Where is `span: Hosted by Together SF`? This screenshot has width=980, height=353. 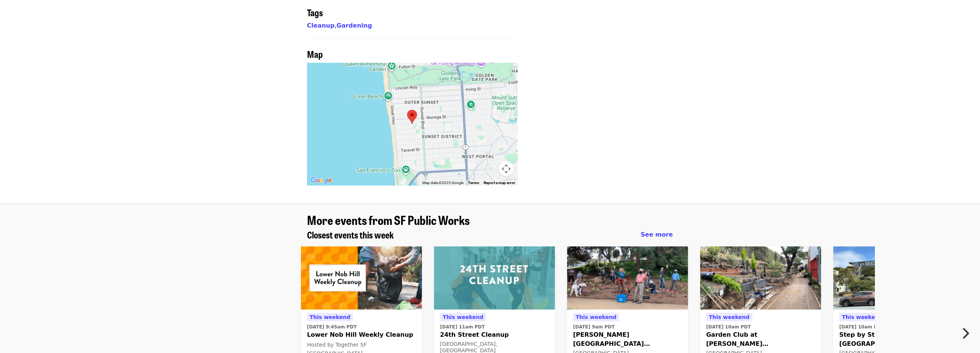
span: Hosted by Together SF is located at coordinates (337, 345).